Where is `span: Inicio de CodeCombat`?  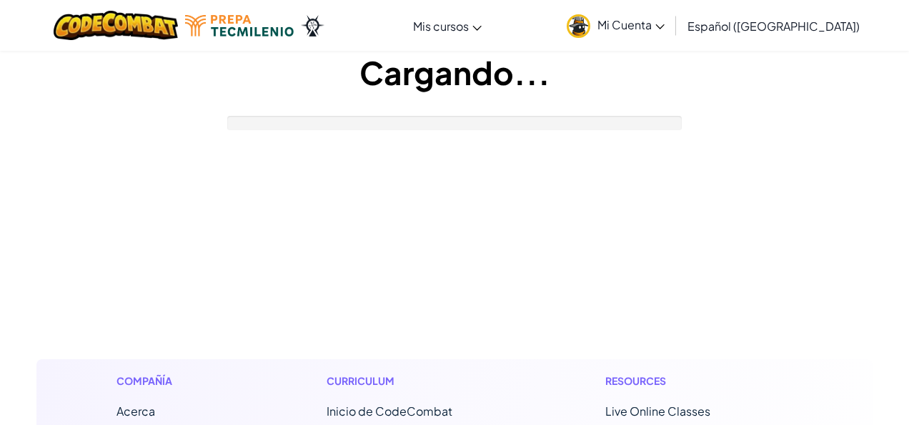
span: Inicio de CodeCombat is located at coordinates (390, 410).